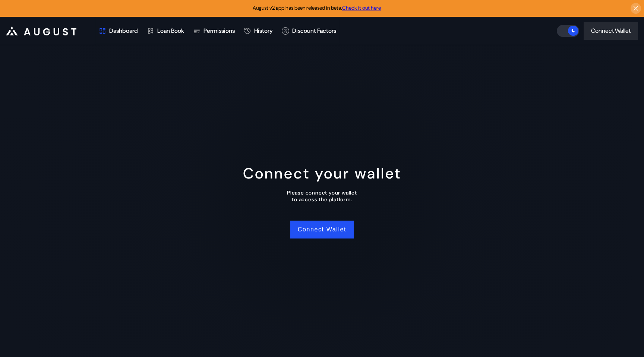 The height and width of the screenshot is (357, 644). What do you see at coordinates (322, 173) in the screenshot?
I see `div: Connect your wallet` at bounding box center [322, 173].